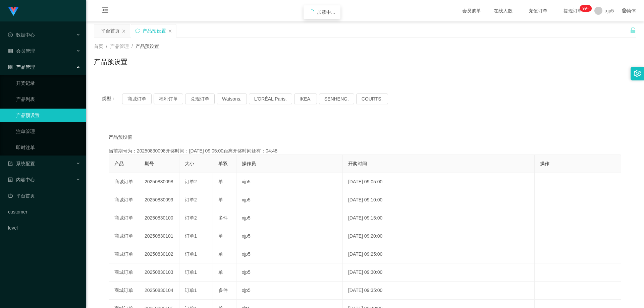 This screenshot has height=308, width=644. I want to click on div: 平台首页, so click(110, 31).